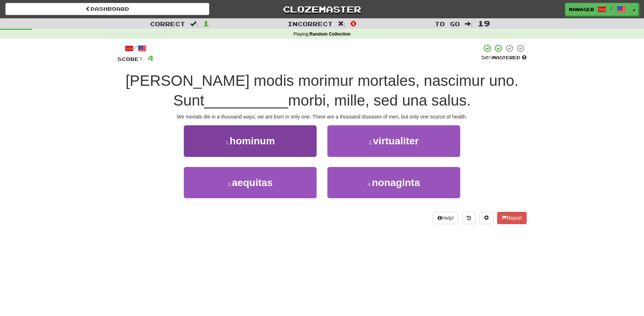 The image size is (644, 316). I want to click on span: Incorrect, so click(310, 24).